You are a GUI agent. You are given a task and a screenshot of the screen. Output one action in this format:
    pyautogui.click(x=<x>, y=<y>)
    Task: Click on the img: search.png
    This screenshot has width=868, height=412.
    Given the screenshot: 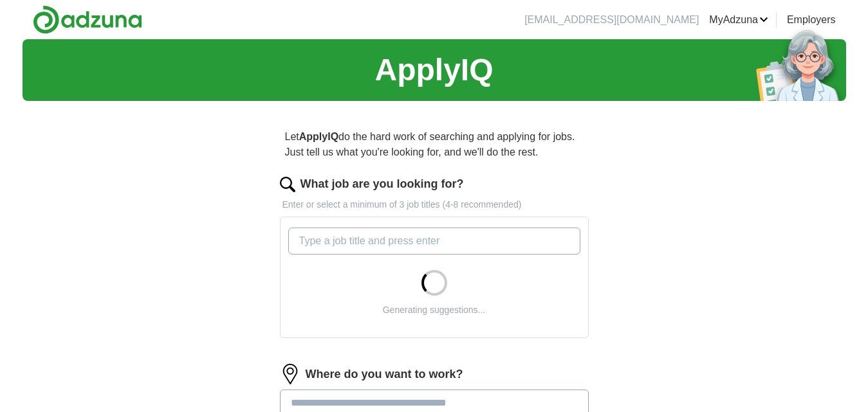 What is the action you would take?
    pyautogui.click(x=288, y=184)
    